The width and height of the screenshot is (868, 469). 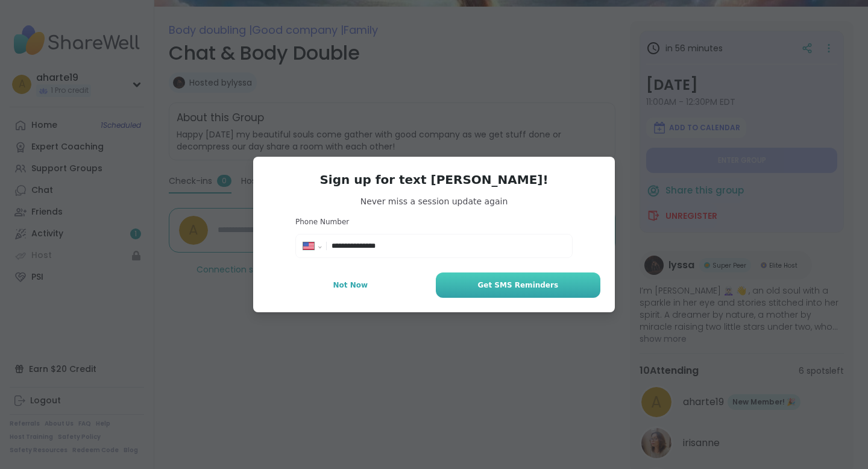 What do you see at coordinates (518, 285) in the screenshot?
I see `span: Get SMS Reminders` at bounding box center [518, 285].